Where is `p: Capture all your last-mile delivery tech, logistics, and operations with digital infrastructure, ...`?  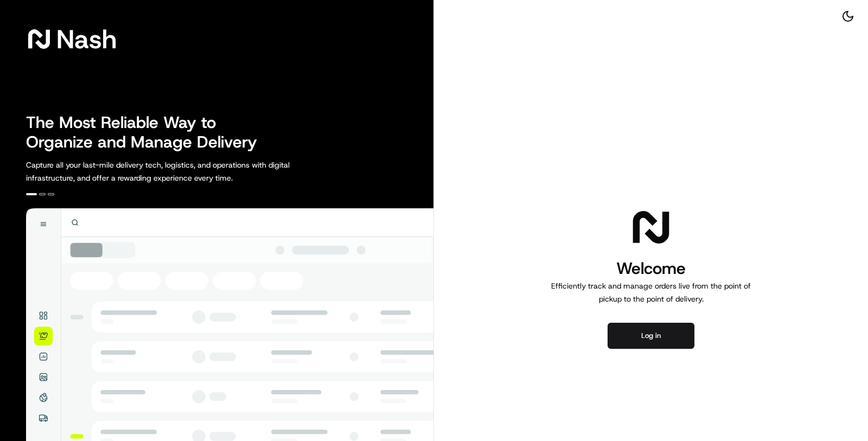 p: Capture all your last-mile delivery tech, logistics, and operations with digital infrastructure, ... is located at coordinates (182, 172).